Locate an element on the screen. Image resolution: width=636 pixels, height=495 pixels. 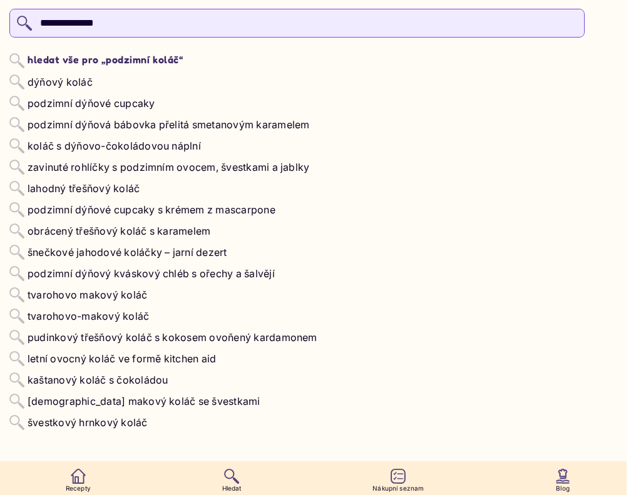
a: Recepty is located at coordinates (78, 481).